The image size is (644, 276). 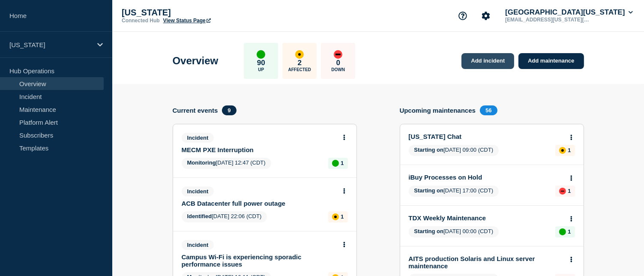 I want to click on button: Support, so click(x=462, y=16).